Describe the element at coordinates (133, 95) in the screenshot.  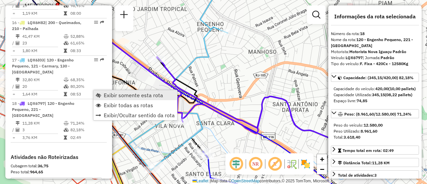
I see `span: Exibir somente esta rota` at that location.